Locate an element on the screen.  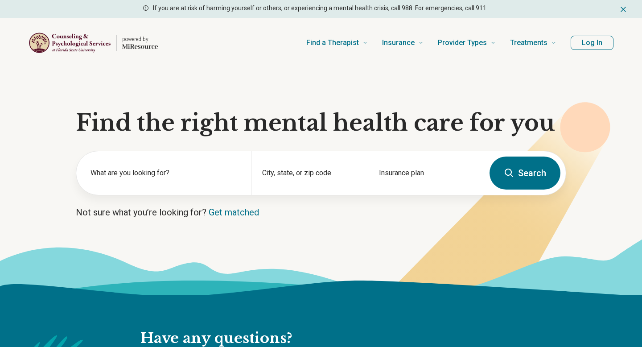
span: Insurance is located at coordinates (398, 43).